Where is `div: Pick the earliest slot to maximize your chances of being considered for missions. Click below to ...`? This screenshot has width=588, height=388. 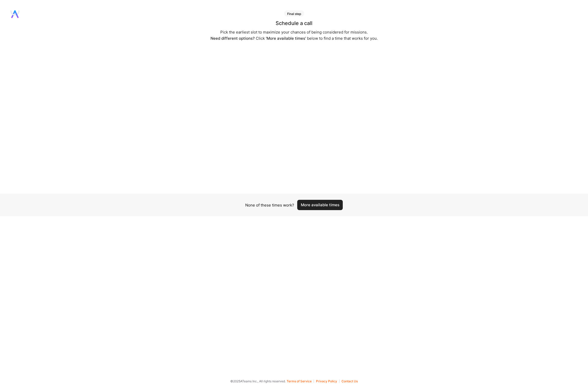 div: Pick the earliest slot to maximize your chances of being considered for missions. Click below to ... is located at coordinates (294, 35).